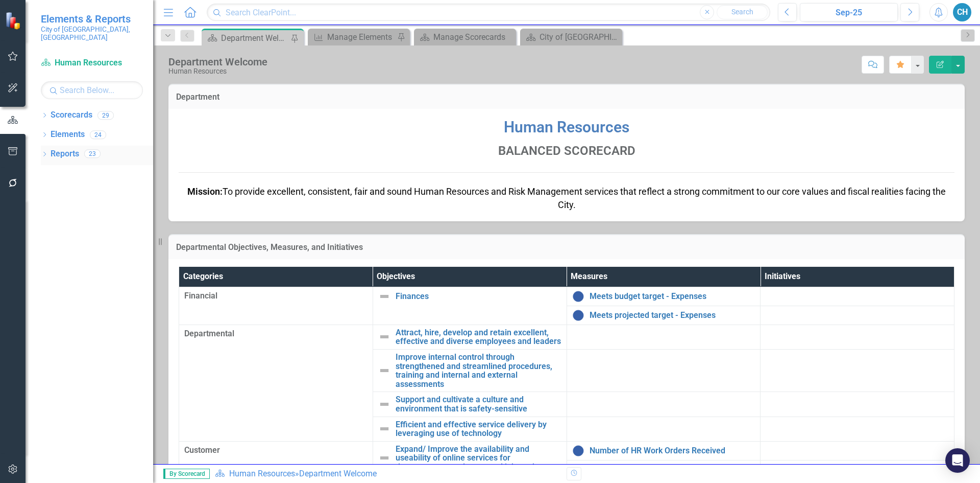  Describe the element at coordinates (65, 154) in the screenshot. I see `a: Reports` at that location.